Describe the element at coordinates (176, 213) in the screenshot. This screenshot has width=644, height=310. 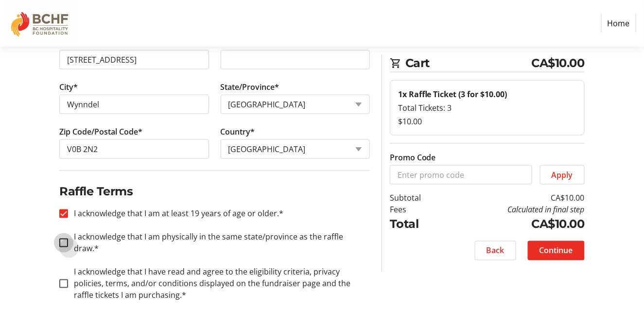
I see `label: I acknowledge that I am at least 19 years of age or older.*` at that location.